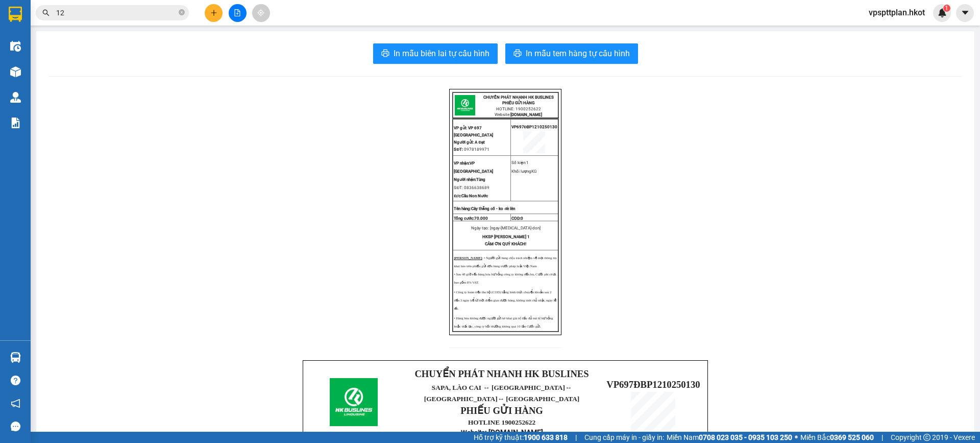  What do you see at coordinates (435, 53) in the screenshot?
I see `button: printerIn mẫu biên lai tự cấu hình` at bounding box center [435, 53].